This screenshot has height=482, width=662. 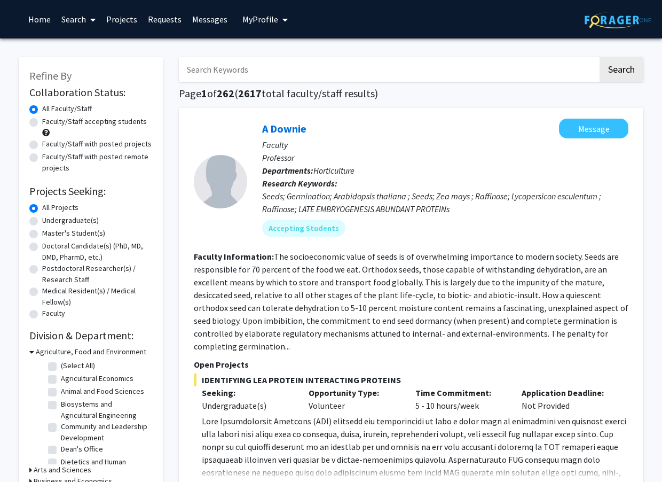 I want to click on label: All Faculty/Staff, so click(x=67, y=108).